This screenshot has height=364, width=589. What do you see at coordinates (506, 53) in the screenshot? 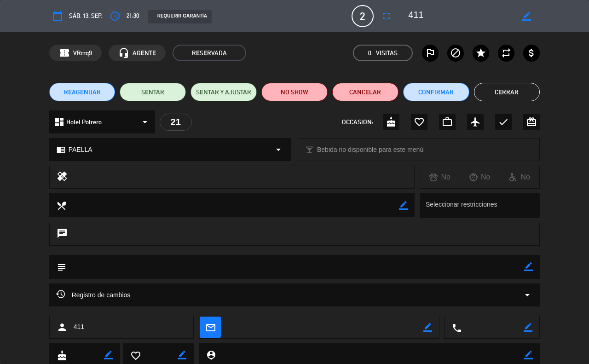
I see `i: repeat` at bounding box center [506, 53].